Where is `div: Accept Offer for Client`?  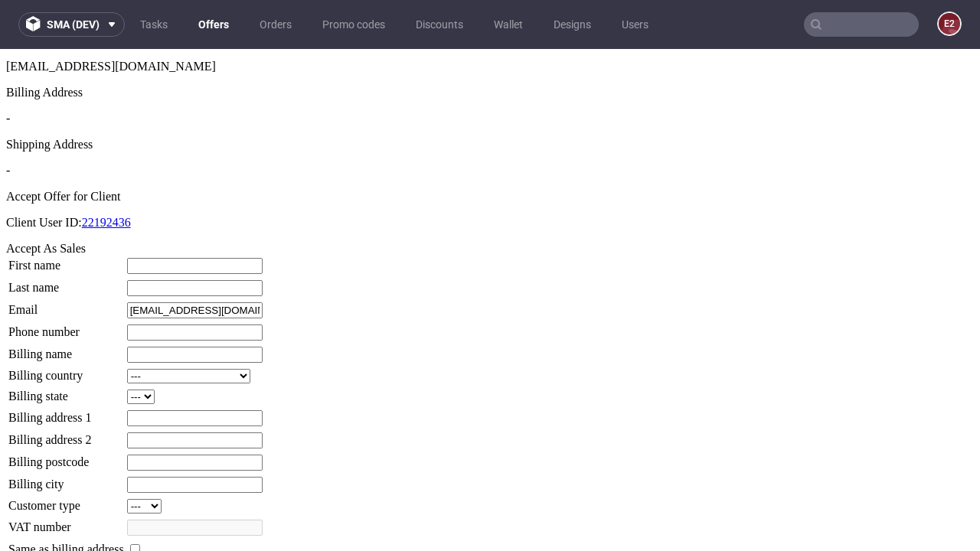 div: Accept Offer for Client is located at coordinates (490, 148).